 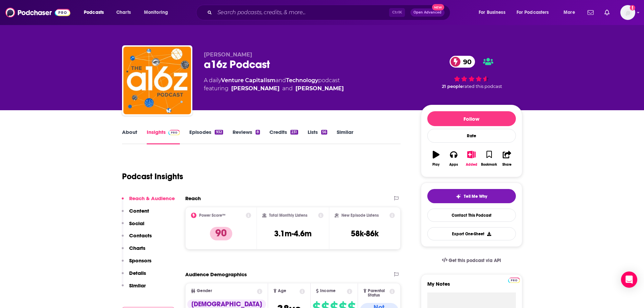 I want to click on p: Similar, so click(x=138, y=285).